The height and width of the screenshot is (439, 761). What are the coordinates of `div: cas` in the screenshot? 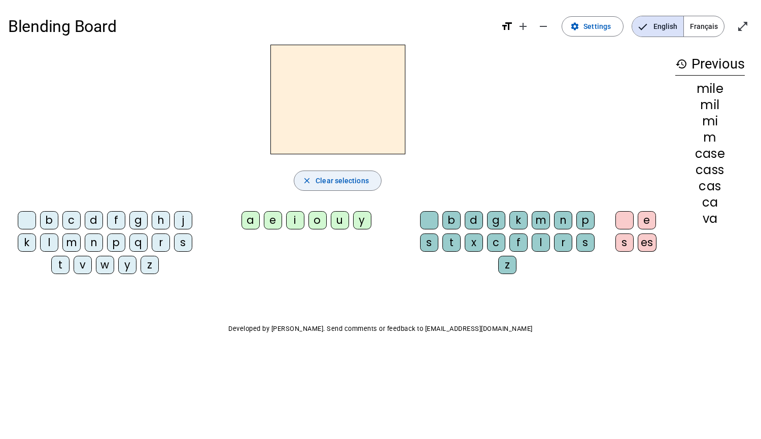 It's located at (709, 186).